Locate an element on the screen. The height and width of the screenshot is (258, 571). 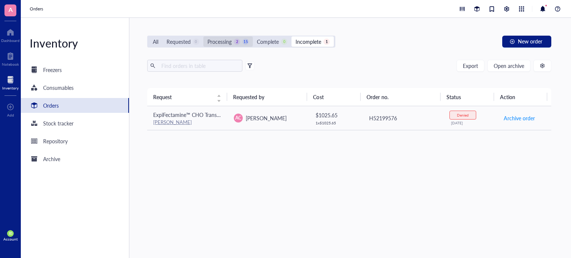
th: Order no. is located at coordinates (400, 97).